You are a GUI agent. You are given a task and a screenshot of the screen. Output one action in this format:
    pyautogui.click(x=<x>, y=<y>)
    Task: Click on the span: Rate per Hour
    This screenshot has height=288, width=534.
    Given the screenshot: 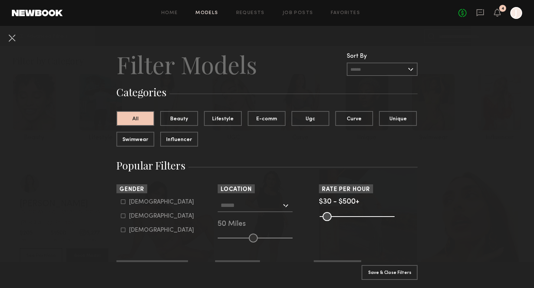 What is the action you would take?
    pyautogui.click(x=346, y=190)
    